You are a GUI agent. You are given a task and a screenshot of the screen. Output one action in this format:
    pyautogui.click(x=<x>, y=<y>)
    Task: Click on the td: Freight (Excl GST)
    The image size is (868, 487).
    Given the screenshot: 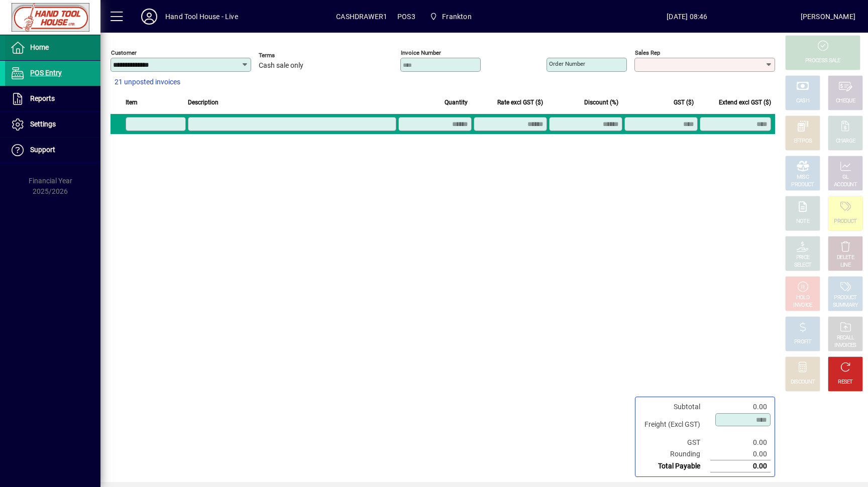 What is the action you would take?
    pyautogui.click(x=674, y=425)
    